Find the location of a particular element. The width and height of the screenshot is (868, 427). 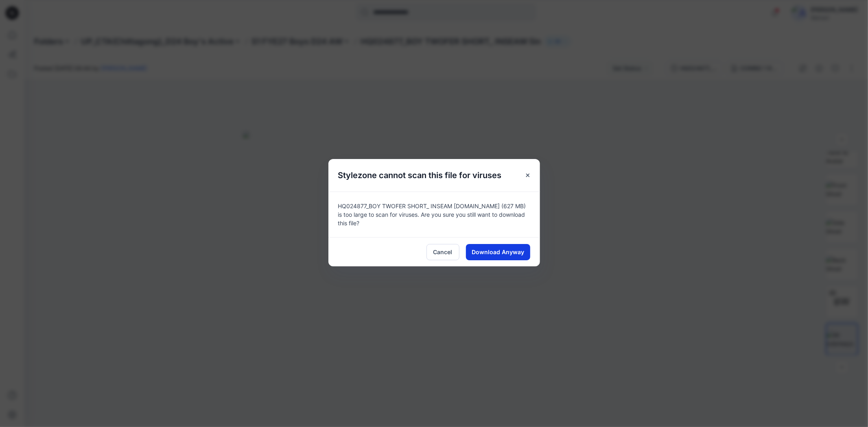

button: Cancel is located at coordinates (443, 252).